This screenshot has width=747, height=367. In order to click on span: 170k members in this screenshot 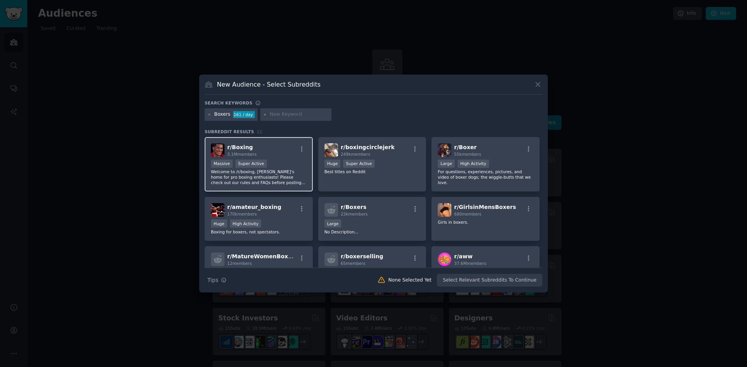, I will do `click(242, 214)`.